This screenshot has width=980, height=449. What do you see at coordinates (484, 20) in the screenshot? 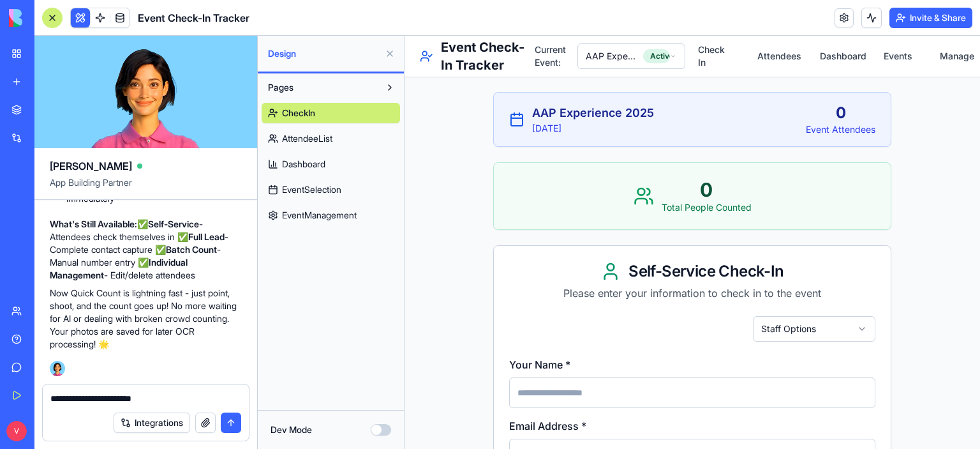
I see `a: Events` at bounding box center [484, 20].